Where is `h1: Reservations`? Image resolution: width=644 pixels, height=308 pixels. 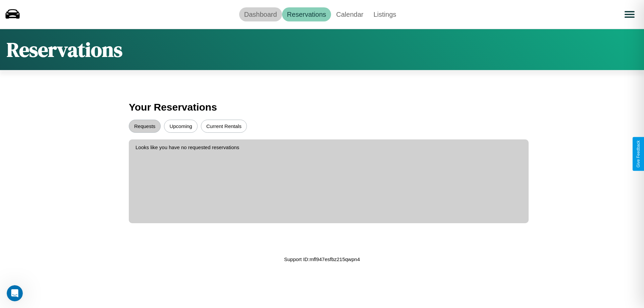 h1: Reservations is located at coordinates (64, 50).